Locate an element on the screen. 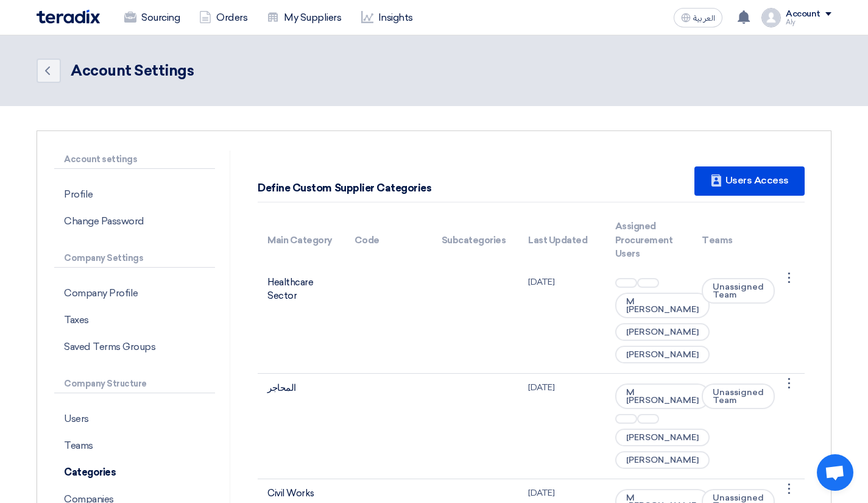 The image size is (868, 503). td: Healthcare Sector is located at coordinates (301, 321).